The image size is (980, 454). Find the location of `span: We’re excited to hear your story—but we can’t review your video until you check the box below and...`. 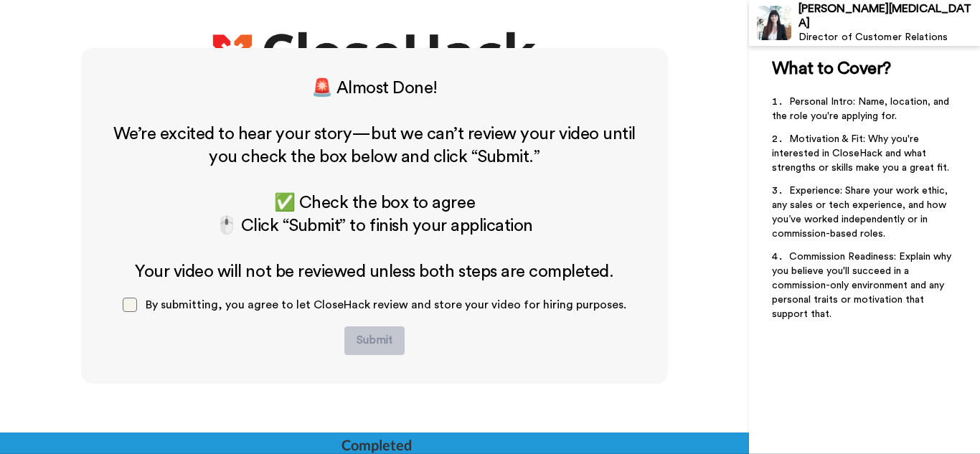

span: We’re excited to hear your story—but we can’t review your video until you check the box below and... is located at coordinates (376, 145).